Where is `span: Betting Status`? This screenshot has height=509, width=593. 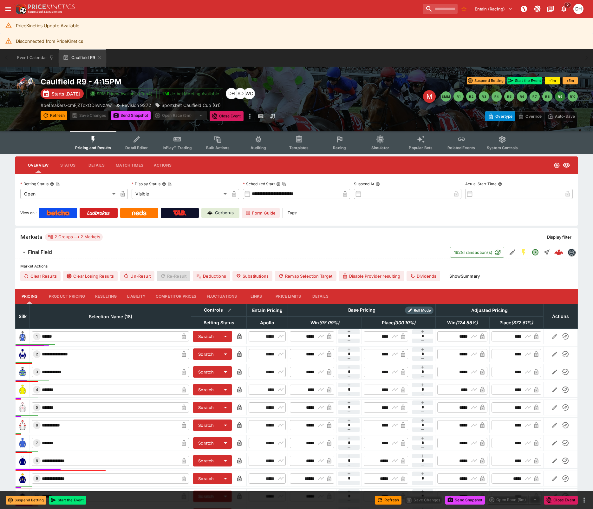
span: Betting Status is located at coordinates (219, 323).